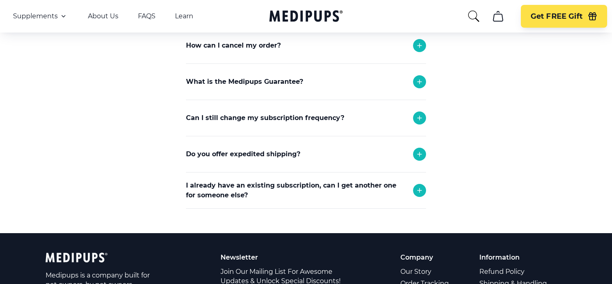  Describe the element at coordinates (265, 118) in the screenshot. I see `p: Can I still change my subscription frequency?` at that location.